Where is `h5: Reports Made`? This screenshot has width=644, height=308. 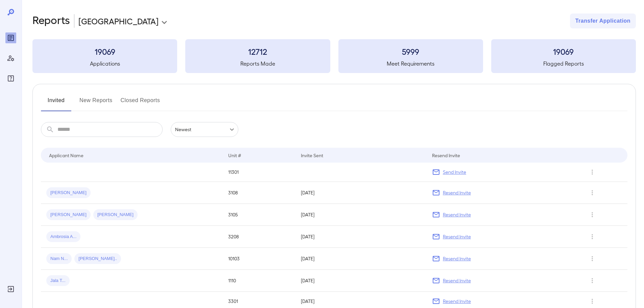
h5: Reports Made is located at coordinates (258, 63).